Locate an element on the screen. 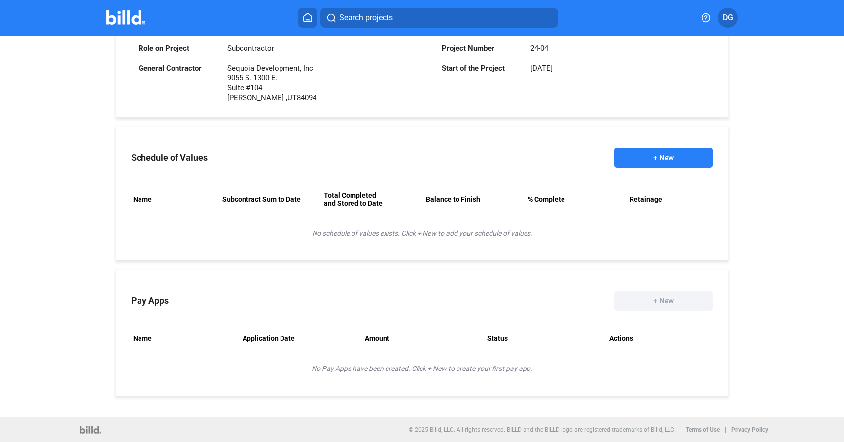 The width and height of the screenshot is (844, 442). button: Search projects is located at coordinates (439, 18).